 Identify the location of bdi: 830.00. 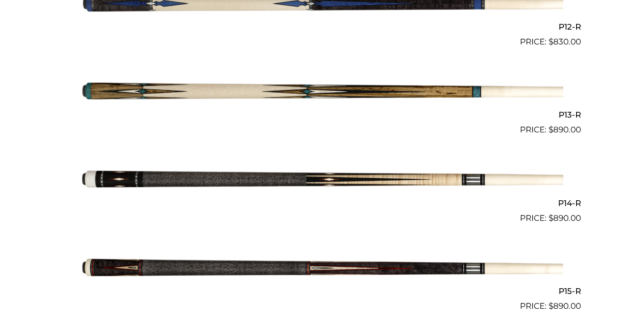
(565, 42).